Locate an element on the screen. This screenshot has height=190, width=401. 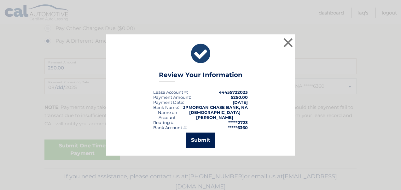
div: Payment Amount: is located at coordinates (172, 97).